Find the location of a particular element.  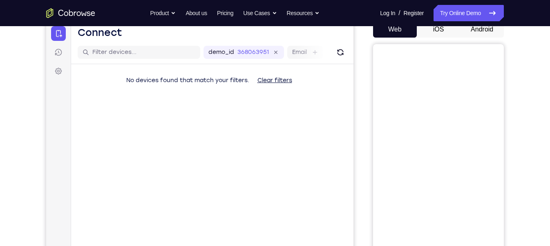

a: Log In is located at coordinates (387, 13).